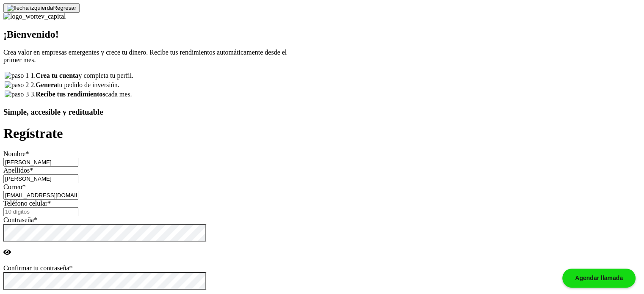 This screenshot has height=294, width=644. What do you see at coordinates (46, 85) in the screenshot?
I see `strong: Genera` at bounding box center [46, 85].